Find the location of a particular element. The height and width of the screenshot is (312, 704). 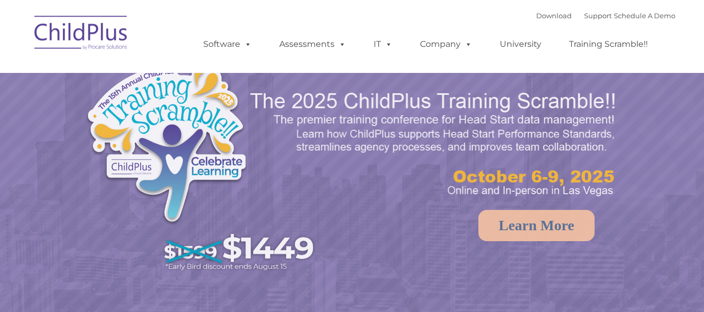

a: Learn More is located at coordinates (536, 225).